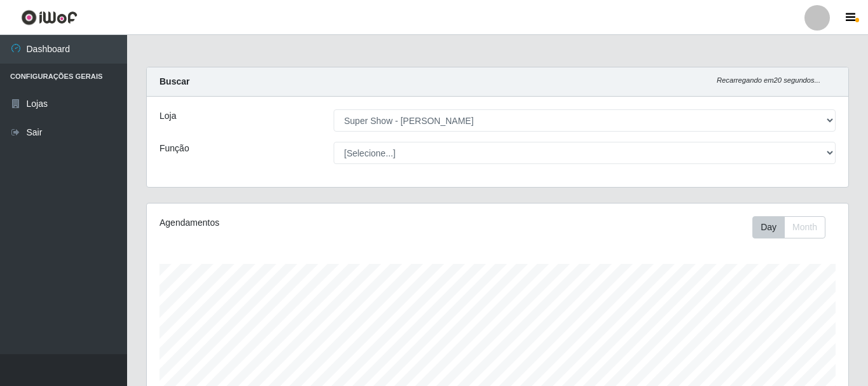  I want to click on label: Loja, so click(167, 116).